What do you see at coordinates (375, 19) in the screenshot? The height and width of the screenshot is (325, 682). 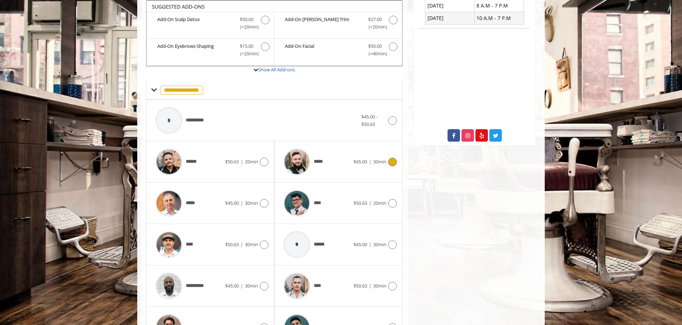 I see `span: $27.00` at bounding box center [375, 19].